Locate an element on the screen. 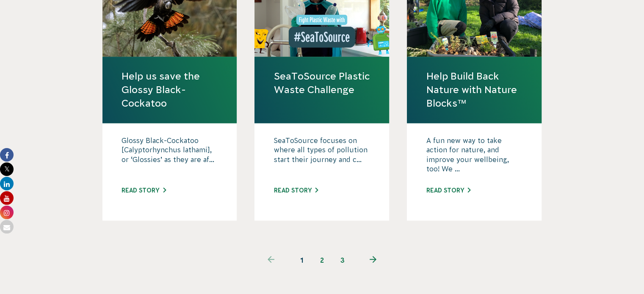 The width and height of the screenshot is (644, 294). a: Next page is located at coordinates (373, 260).